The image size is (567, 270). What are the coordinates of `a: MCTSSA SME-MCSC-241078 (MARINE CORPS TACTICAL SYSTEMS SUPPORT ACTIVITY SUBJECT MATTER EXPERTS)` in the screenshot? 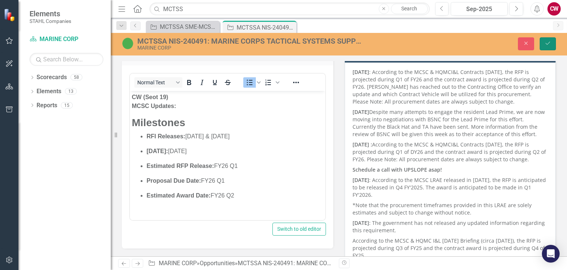 It's located at (183, 27).